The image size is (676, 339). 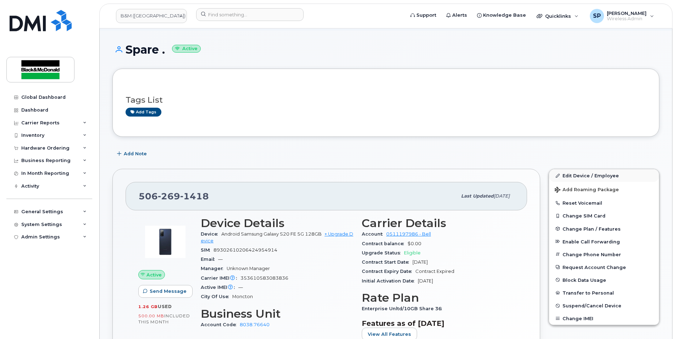 I want to click on button: Change Phone Number, so click(x=604, y=254).